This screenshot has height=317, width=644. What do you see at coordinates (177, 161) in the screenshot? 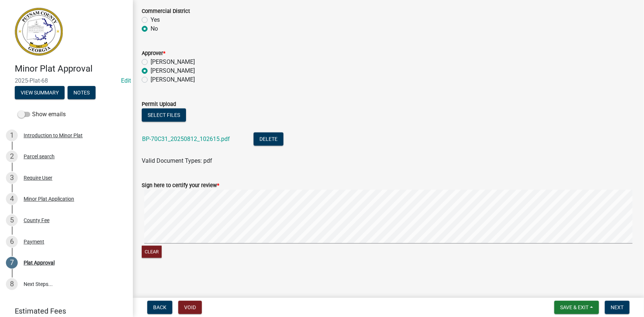
I see `span: Valid Document Types: pdf` at bounding box center [177, 161].